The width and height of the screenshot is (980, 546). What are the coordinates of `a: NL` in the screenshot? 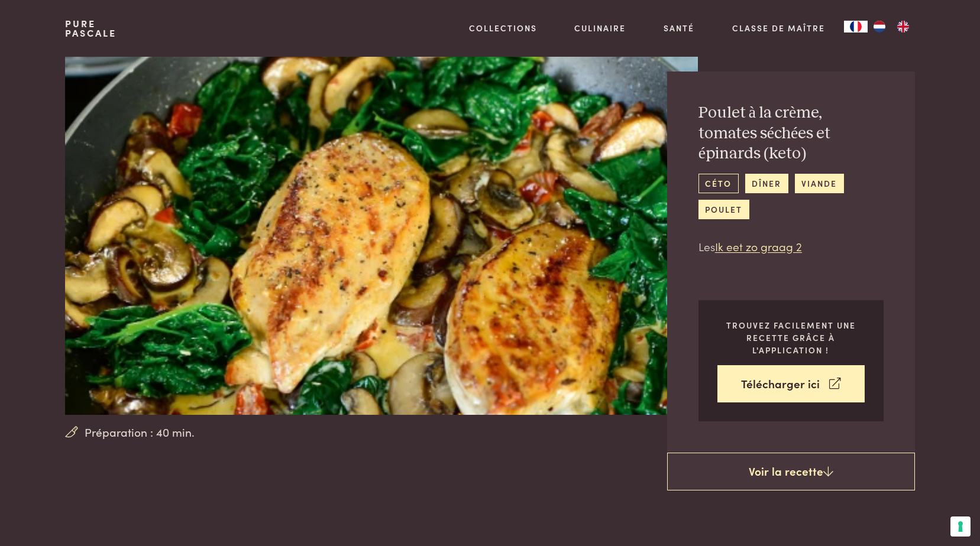 It's located at (880, 26).